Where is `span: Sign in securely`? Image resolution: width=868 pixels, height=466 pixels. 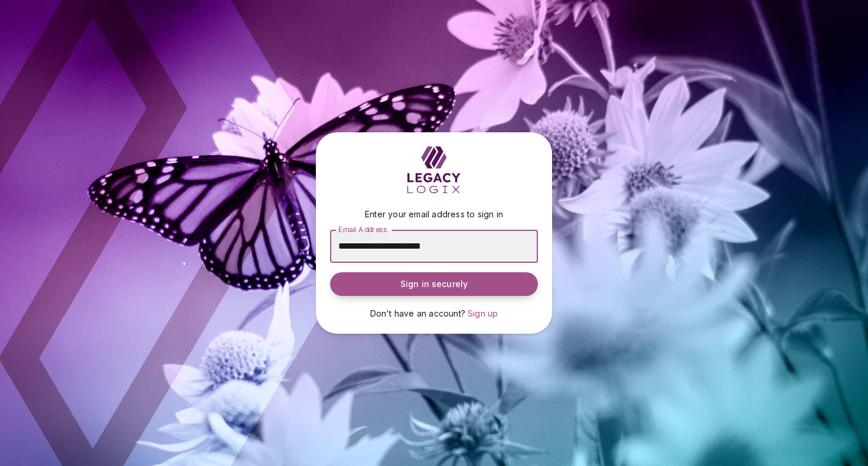 span: Sign in securely is located at coordinates (434, 284).